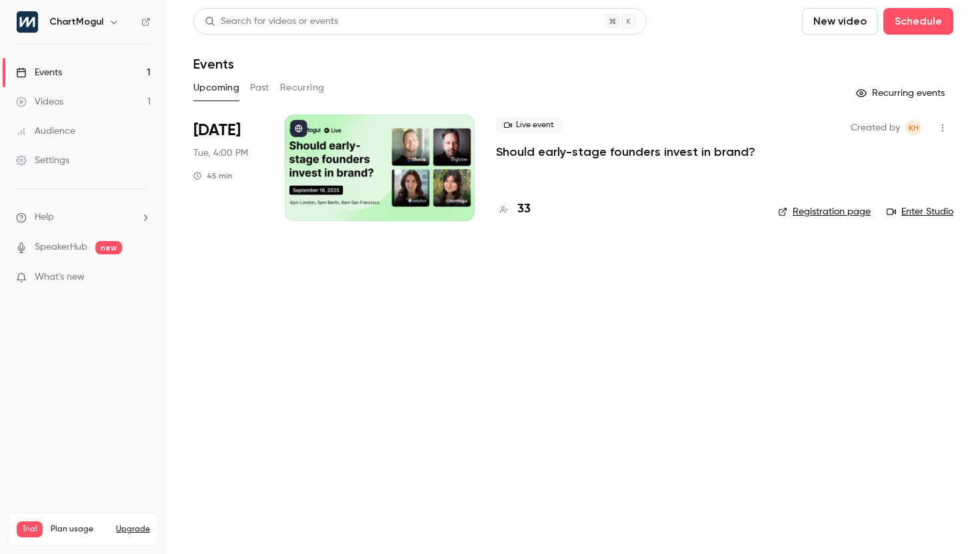 The height and width of the screenshot is (554, 980). Describe the element at coordinates (132, 529) in the screenshot. I see `button: Upgrade` at that location.